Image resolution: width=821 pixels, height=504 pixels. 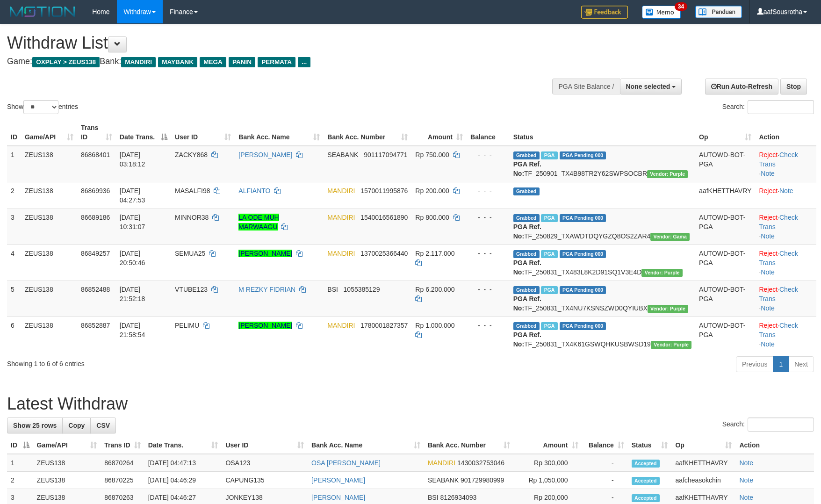 What do you see at coordinates (95, 155) in the screenshot?
I see `span: 86868401` at bounding box center [95, 155].